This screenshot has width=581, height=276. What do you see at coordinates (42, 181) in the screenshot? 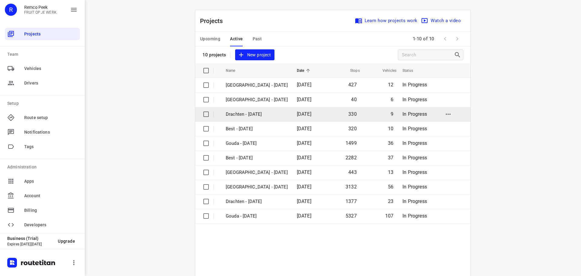
I see `div: Apps` at bounding box center [42, 181].